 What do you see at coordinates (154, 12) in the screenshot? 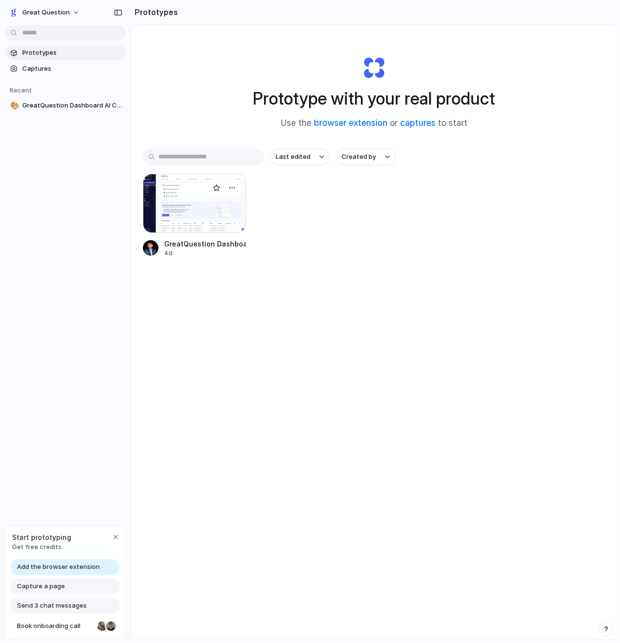
I see `h2: Prototypes` at bounding box center [154, 12].